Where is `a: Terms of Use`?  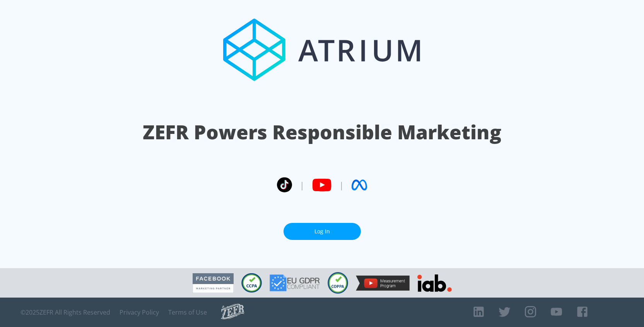
a: Terms of Use is located at coordinates (188, 312).